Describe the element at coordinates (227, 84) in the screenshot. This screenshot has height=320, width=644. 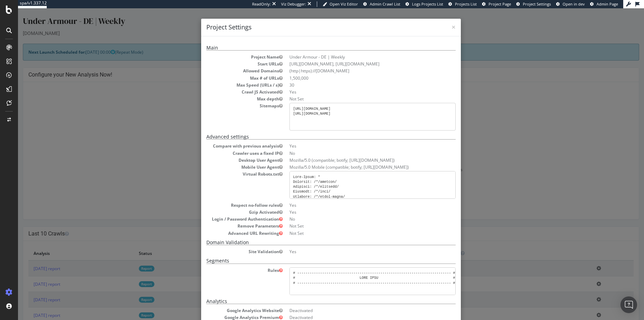
I see `dt: Crawl JS Activated` at that location.